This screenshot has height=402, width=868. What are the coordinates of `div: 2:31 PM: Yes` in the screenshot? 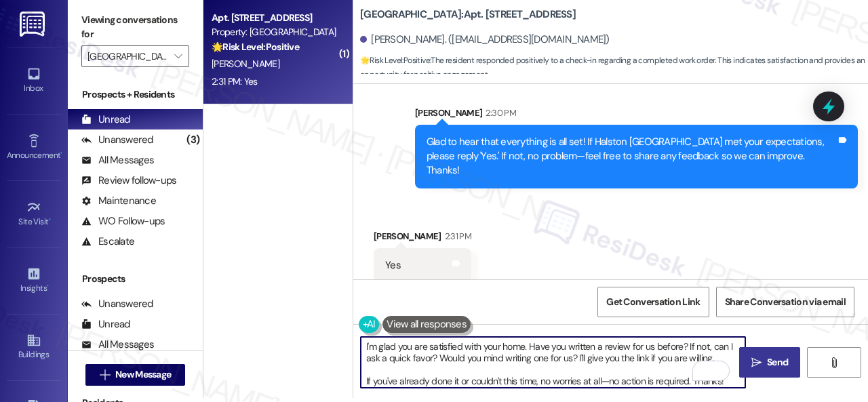 It's located at (235, 82).